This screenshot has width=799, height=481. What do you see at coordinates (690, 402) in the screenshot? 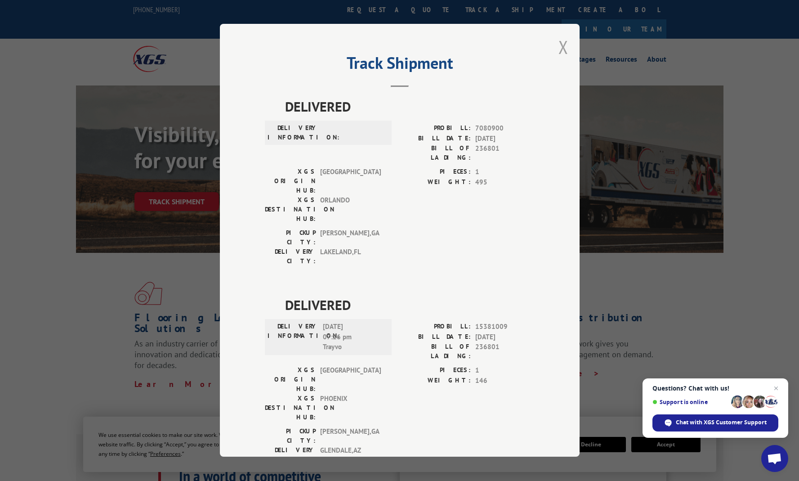
I see `span: Support is online` at bounding box center [690, 402].